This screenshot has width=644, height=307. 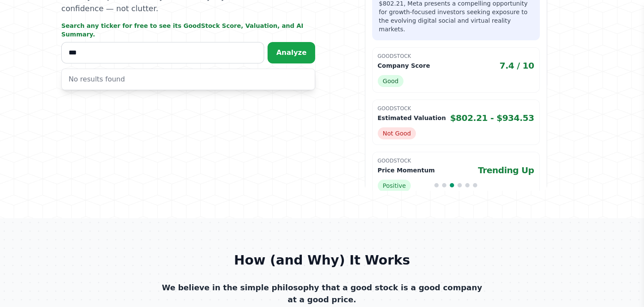 I want to click on p: Estimated Valuation, so click(x=412, y=118).